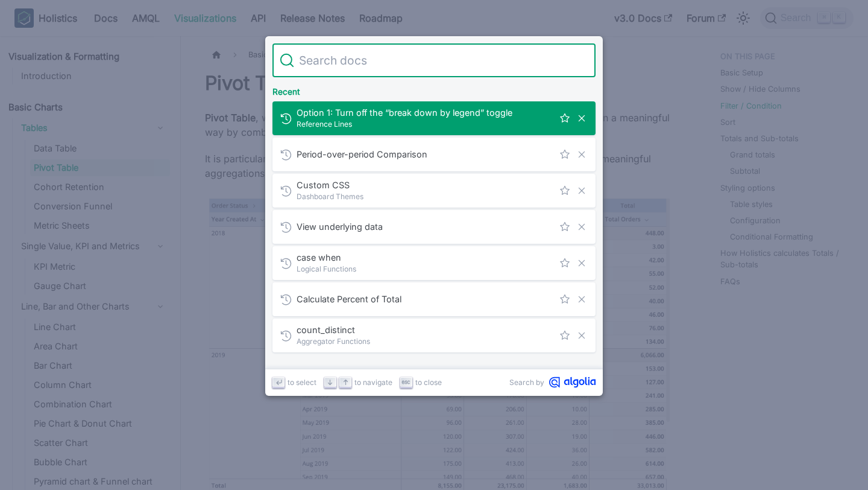  I want to click on span: Custom CSS​, so click(425, 184).